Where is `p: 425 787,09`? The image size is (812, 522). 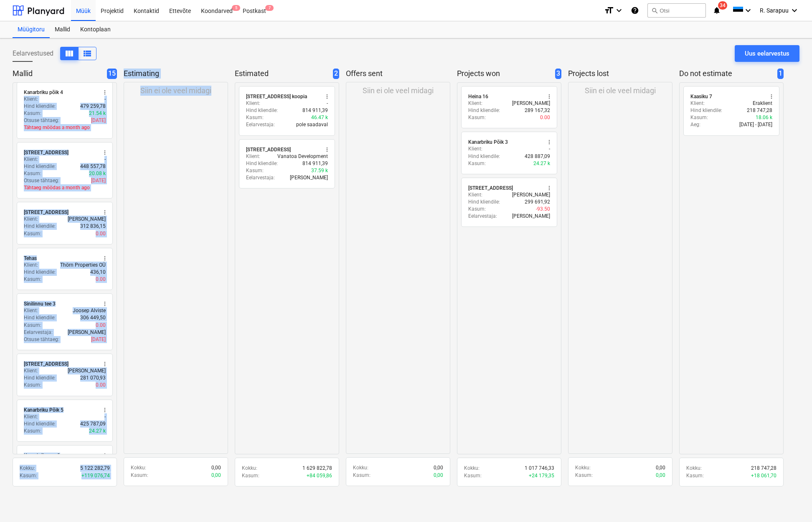 p: 425 787,09 is located at coordinates (92, 423).